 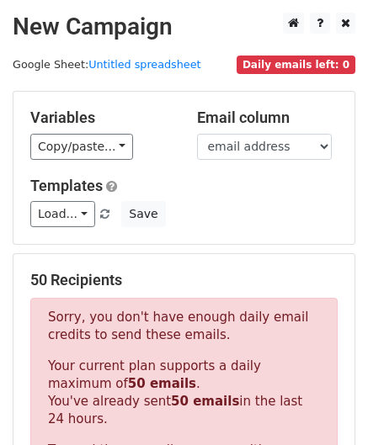 What do you see at coordinates (183, 27) in the screenshot?
I see `h2: New Campaign` at bounding box center [183, 27].